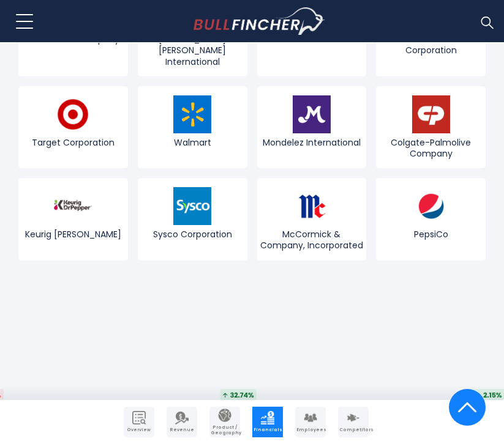 This screenshot has height=444, width=504. Describe the element at coordinates (73, 206) in the screenshot. I see `img: KDP logo` at that location.